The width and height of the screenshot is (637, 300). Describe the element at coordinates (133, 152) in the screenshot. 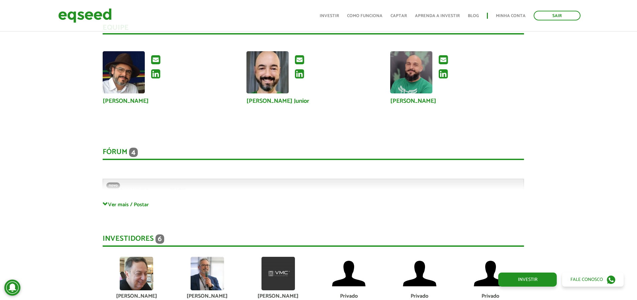

I see `span: 4` at that location.